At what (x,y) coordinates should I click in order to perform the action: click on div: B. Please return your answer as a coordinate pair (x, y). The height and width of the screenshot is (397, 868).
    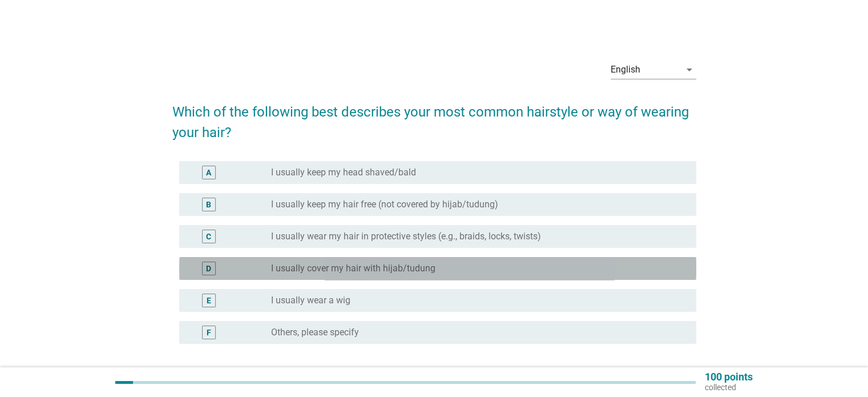
    Looking at the image, I should click on (208, 204).